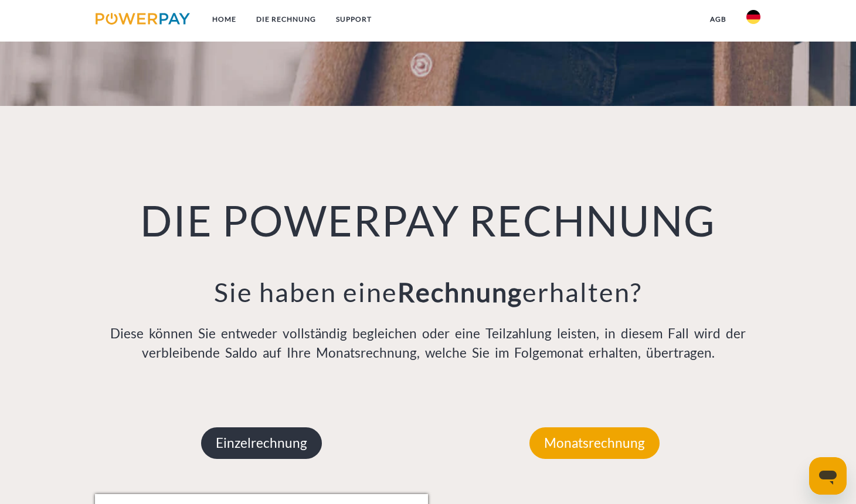 The width and height of the screenshot is (856, 504). I want to click on p: Monatsrechnung, so click(594, 443).